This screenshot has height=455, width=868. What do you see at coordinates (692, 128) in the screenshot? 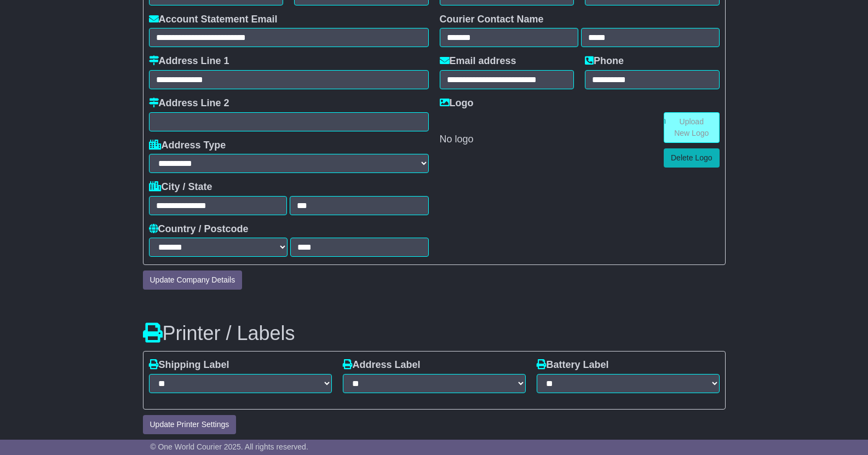
I see `a: Upload New Logo` at bounding box center [692, 128].